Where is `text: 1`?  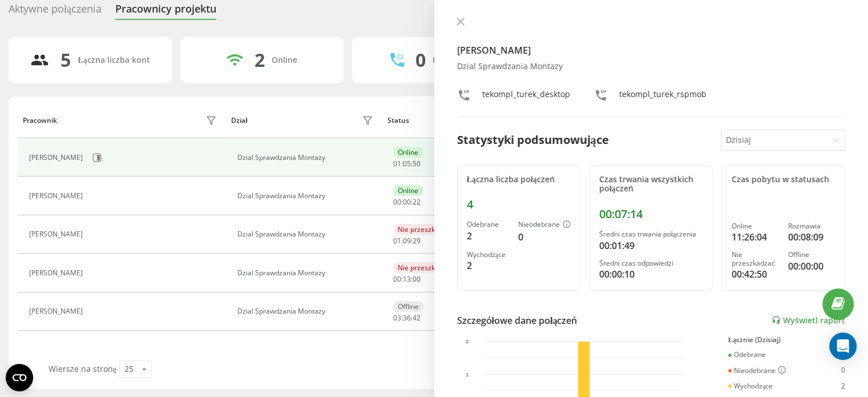 text: 1 is located at coordinates (468, 374).